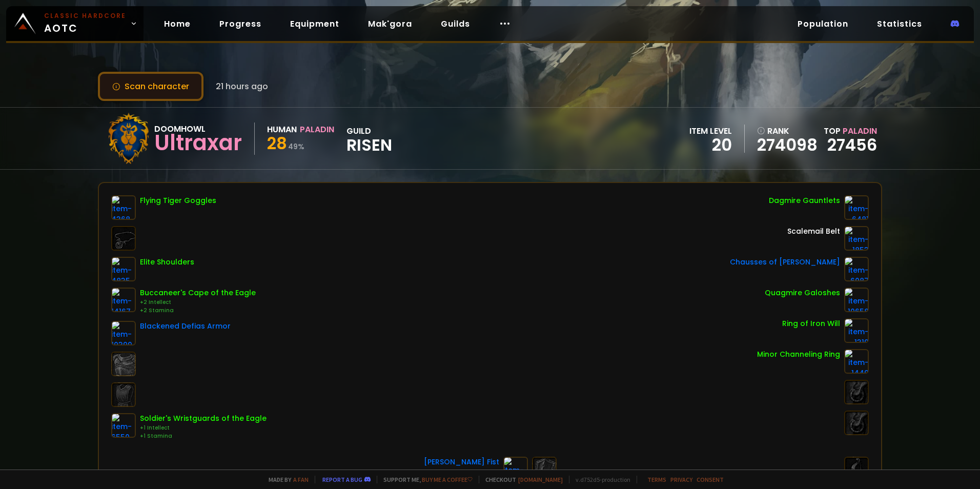 The width and height of the screenshot is (980, 489). Describe the element at coordinates (390, 23) in the screenshot. I see `a: Mak'gora` at that location.